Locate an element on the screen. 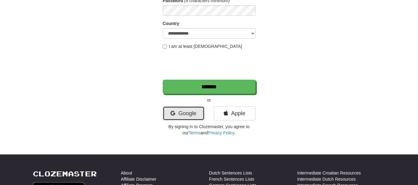 This screenshot has height=185, width=418. a: Clozemaster is located at coordinates (65, 174).